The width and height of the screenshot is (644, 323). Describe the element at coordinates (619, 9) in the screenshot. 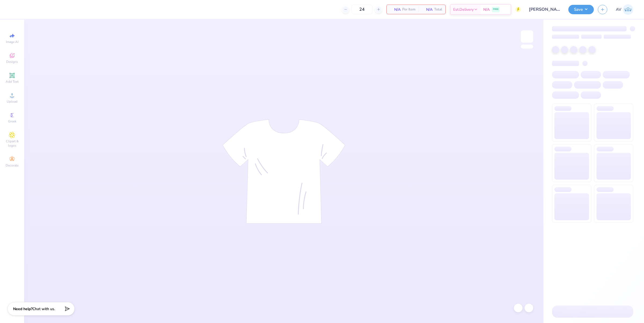

I see `span: AV` at that location.